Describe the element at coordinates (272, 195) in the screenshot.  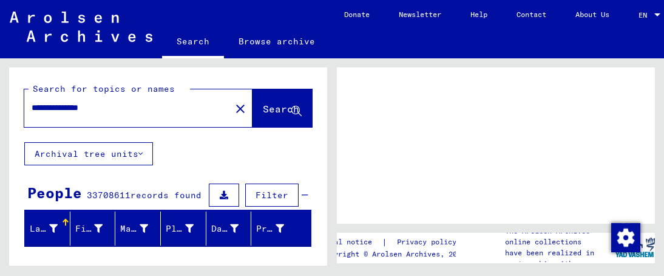
I see `span: Filter` at that location.